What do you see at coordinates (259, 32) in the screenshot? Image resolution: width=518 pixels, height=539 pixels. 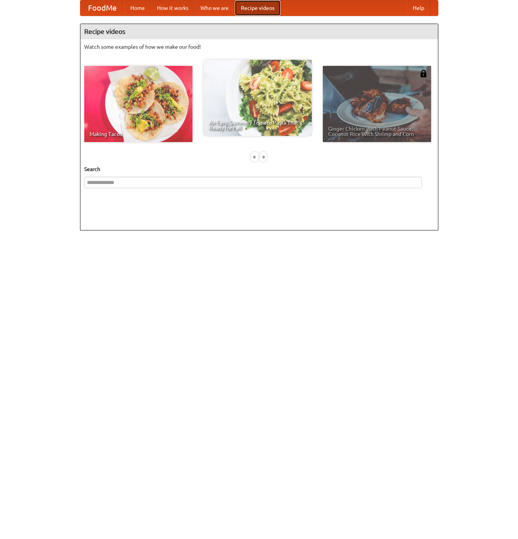 I see `h4: Recipe videos` at bounding box center [259, 32].